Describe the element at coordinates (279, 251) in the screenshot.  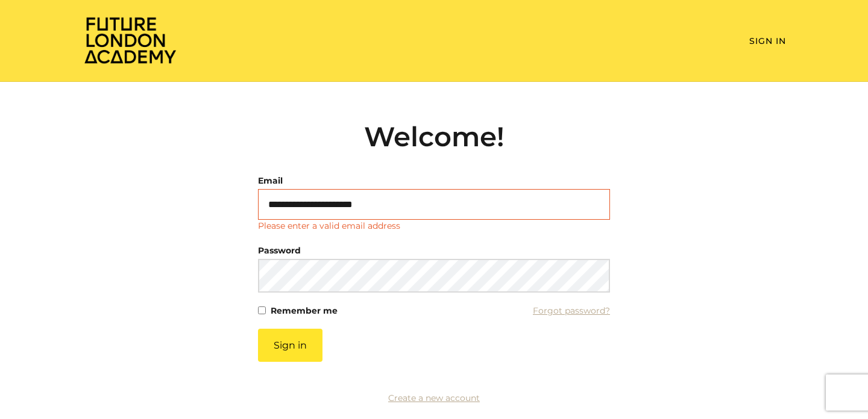
I see `label: Password` at that location.